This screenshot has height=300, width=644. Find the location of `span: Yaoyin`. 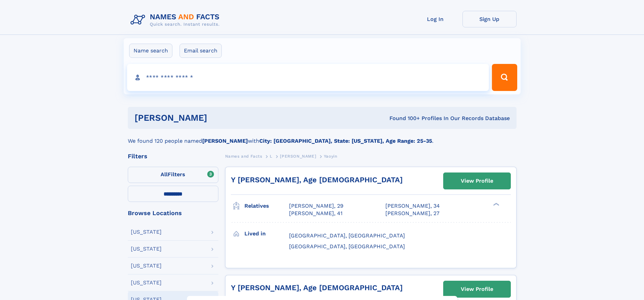

span: Yaoyin is located at coordinates (331, 156).